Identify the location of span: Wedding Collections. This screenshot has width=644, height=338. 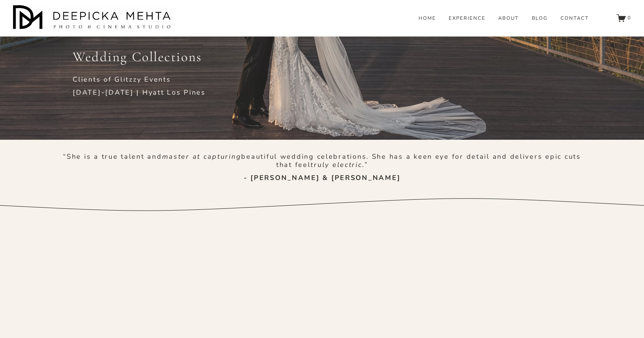
(137, 56).